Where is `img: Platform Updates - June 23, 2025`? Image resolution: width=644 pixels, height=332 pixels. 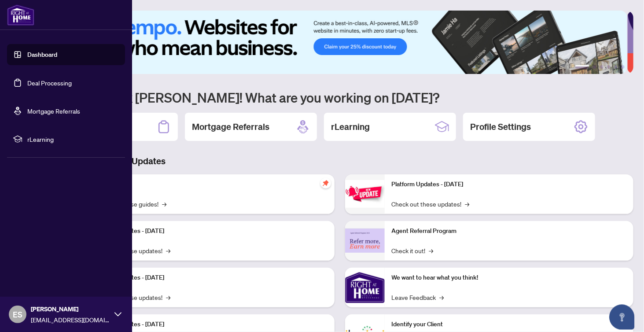
img: Platform Updates - June 23, 2025 is located at coordinates (365, 194).